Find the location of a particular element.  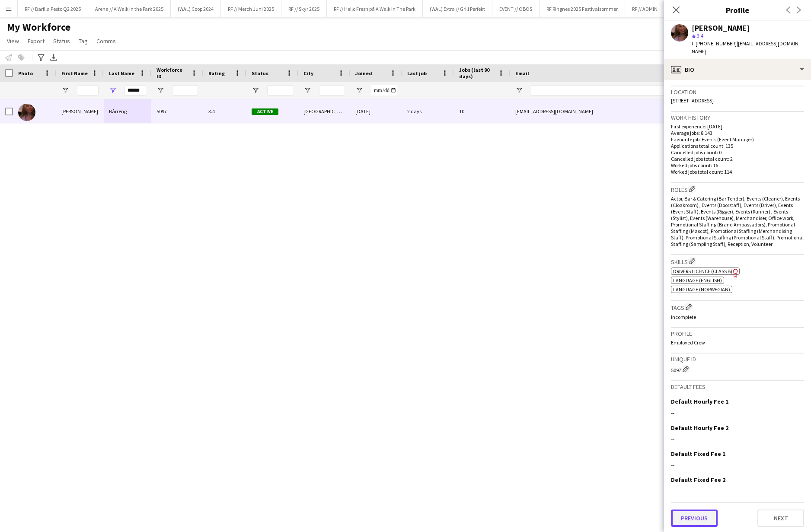

button: Arena // A Walk in the Park 2025 is located at coordinates (129, 9).